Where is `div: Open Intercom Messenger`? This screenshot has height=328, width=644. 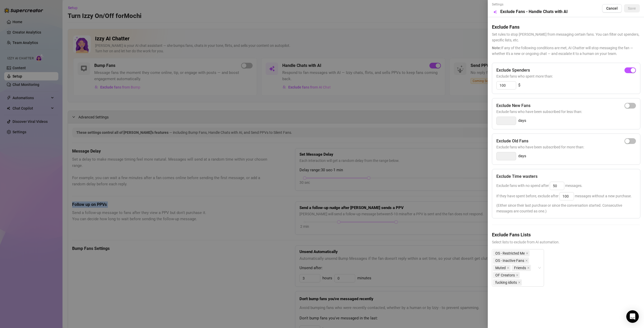 div: Open Intercom Messenger is located at coordinates (632, 316).